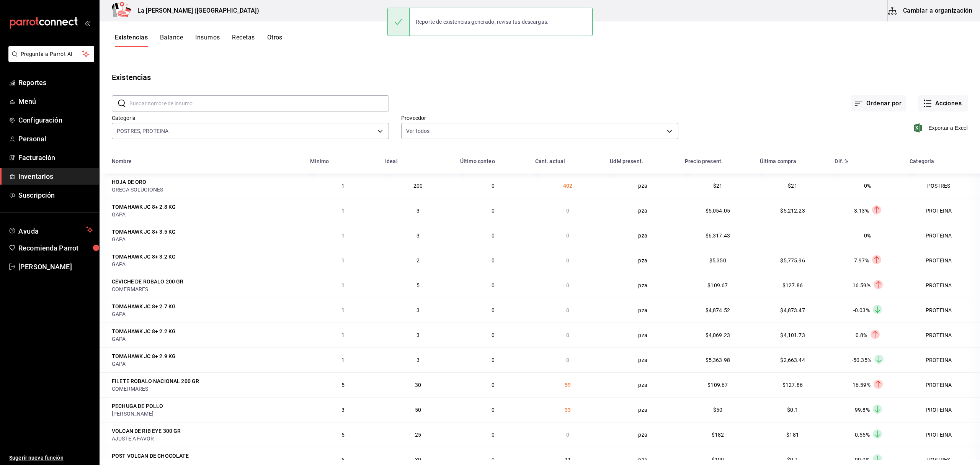 The image size is (980, 465). I want to click on span: 2, so click(418, 260).